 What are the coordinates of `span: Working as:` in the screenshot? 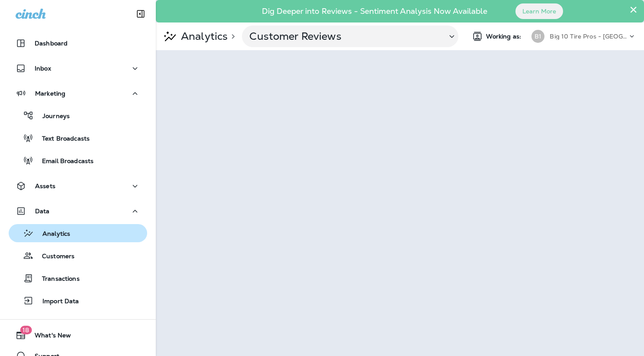 It's located at (504, 36).